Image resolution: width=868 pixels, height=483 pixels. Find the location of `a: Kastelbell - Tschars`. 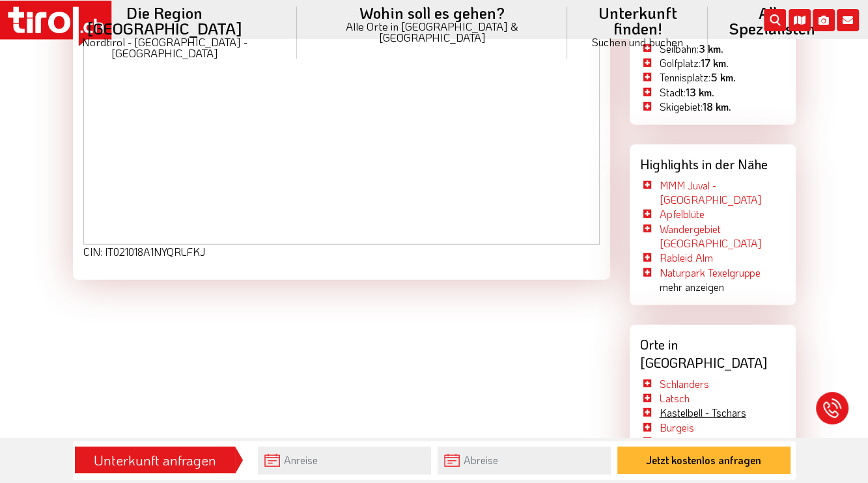

a: Kastelbell - Tschars is located at coordinates (702, 413).